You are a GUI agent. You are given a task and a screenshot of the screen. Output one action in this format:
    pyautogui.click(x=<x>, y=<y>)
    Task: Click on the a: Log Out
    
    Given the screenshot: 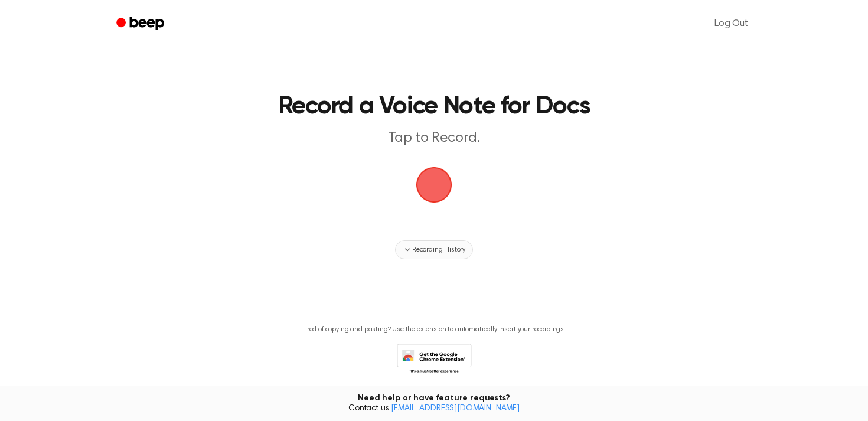 What is the action you would take?
    pyautogui.click(x=731, y=24)
    